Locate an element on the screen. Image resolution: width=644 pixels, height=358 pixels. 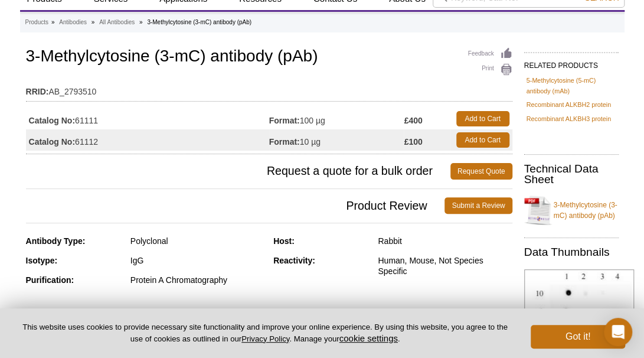
div: Rabbit is located at coordinates (445, 241).